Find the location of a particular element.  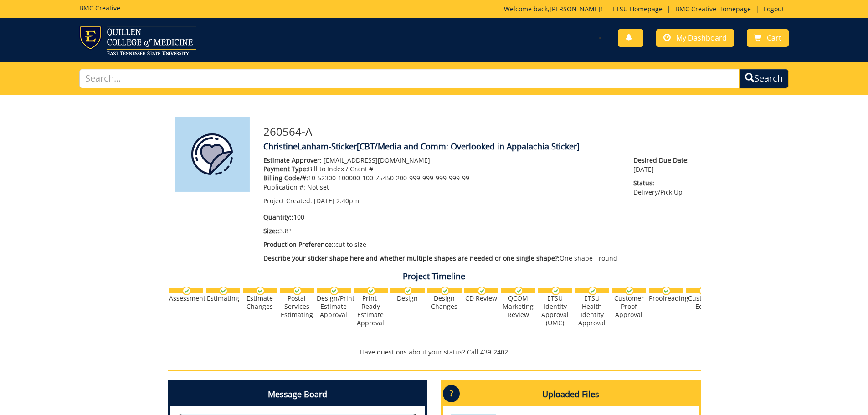

img: Product featured image is located at coordinates (212, 154).